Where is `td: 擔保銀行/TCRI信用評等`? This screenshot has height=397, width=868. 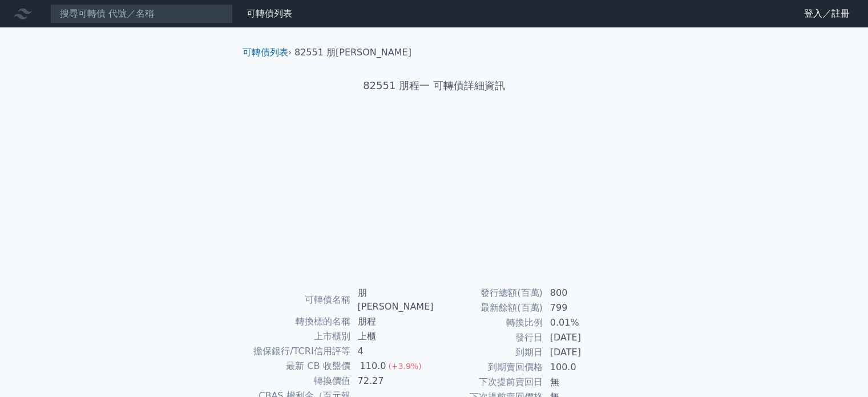 td: 擔保銀行/TCRI信用評等 is located at coordinates (299, 351).